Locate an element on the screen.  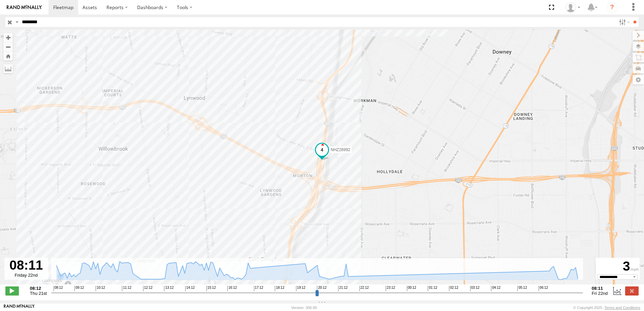
button: Zoom in is located at coordinates (8, 37).